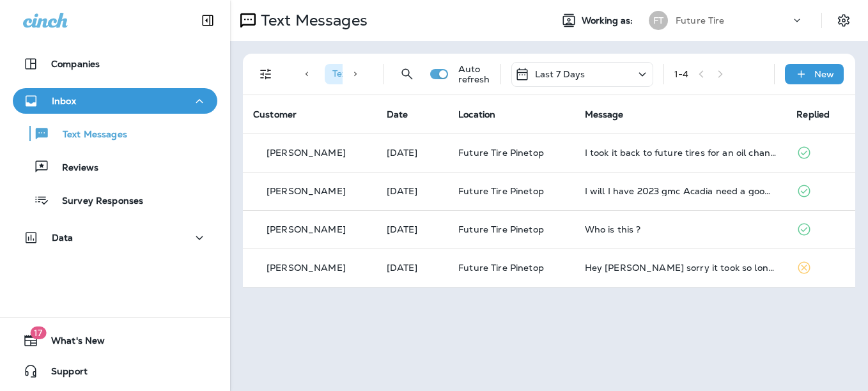  What do you see at coordinates (383, 74) in the screenshot?
I see `span: Text Direction : Incoming` at bounding box center [383, 74].